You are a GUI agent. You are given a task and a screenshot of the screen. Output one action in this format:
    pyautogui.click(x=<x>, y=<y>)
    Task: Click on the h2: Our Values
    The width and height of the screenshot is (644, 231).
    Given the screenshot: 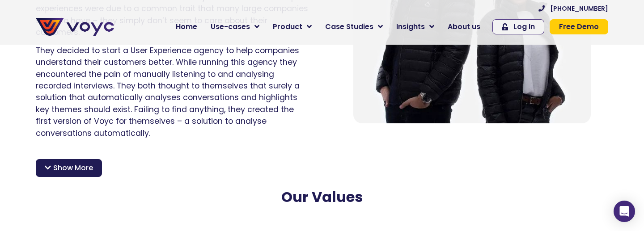 What is the action you would take?
    pyautogui.click(x=322, y=197)
    